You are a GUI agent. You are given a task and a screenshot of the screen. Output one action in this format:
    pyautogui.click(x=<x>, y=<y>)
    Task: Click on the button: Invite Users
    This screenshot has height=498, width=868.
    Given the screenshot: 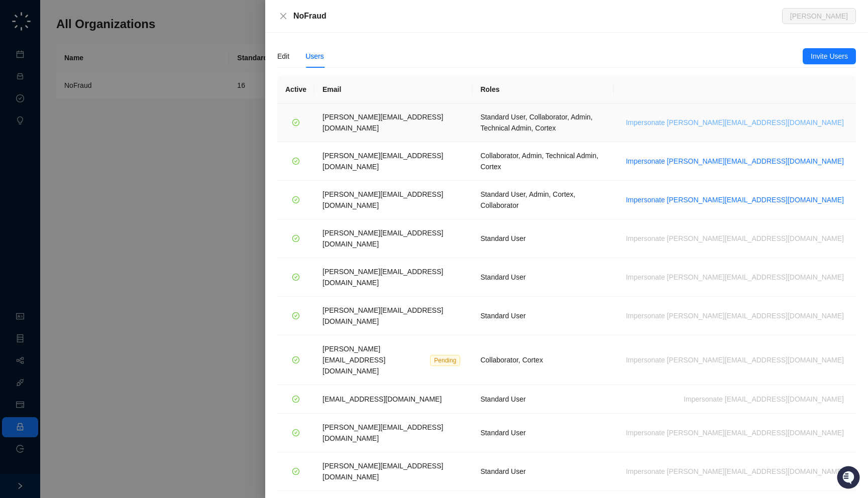 What is the action you would take?
    pyautogui.click(x=829, y=56)
    